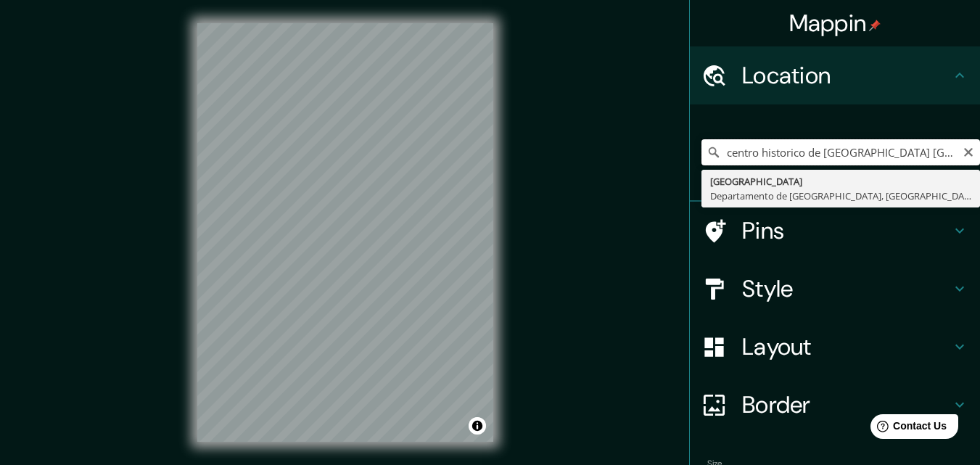 The image size is (980, 465). Describe the element at coordinates (968, 151) in the screenshot. I see `button: Clear` at that location.